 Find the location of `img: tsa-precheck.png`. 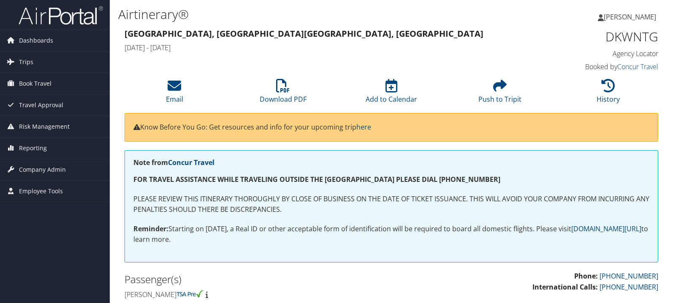

img: tsa-precheck.png is located at coordinates (190, 294).